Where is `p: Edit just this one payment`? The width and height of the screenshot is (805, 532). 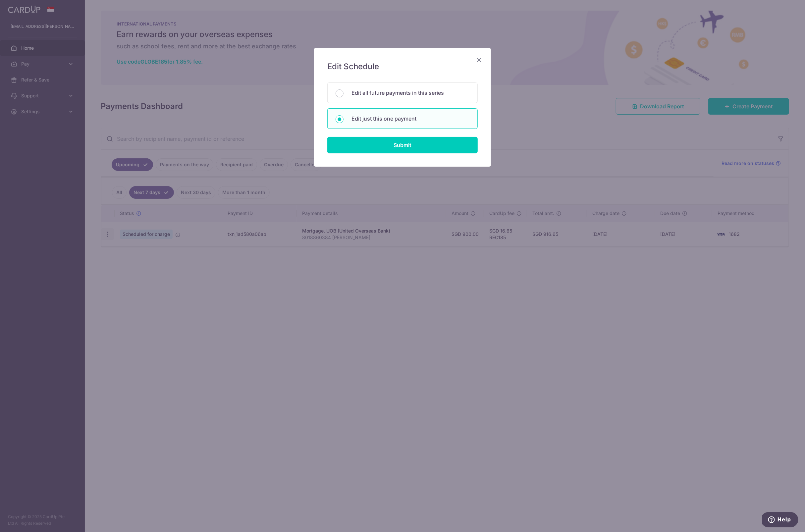
p: Edit just this one payment is located at coordinates (411, 119).